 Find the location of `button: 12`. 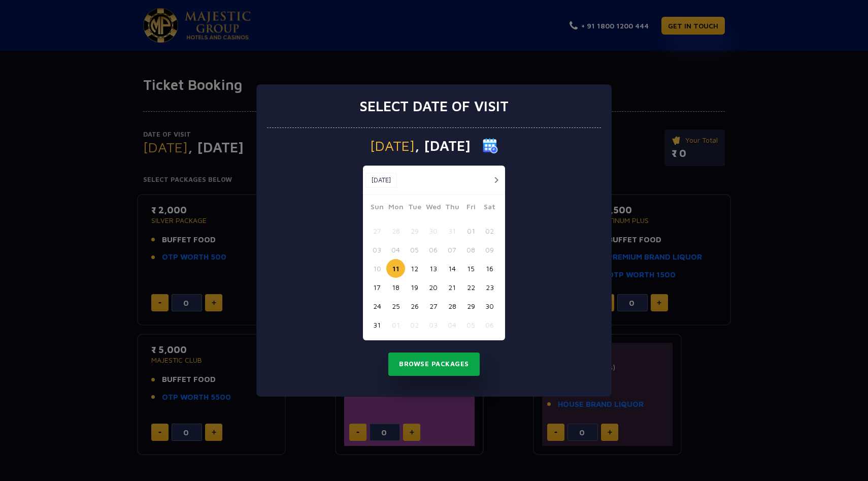

button: 12 is located at coordinates (414, 268).